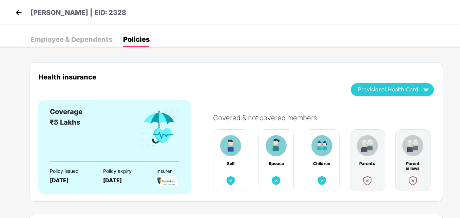 The width and height of the screenshot is (460, 218). What do you see at coordinates (177, 171) in the screenshot?
I see `div: Insurer` at bounding box center [177, 171].